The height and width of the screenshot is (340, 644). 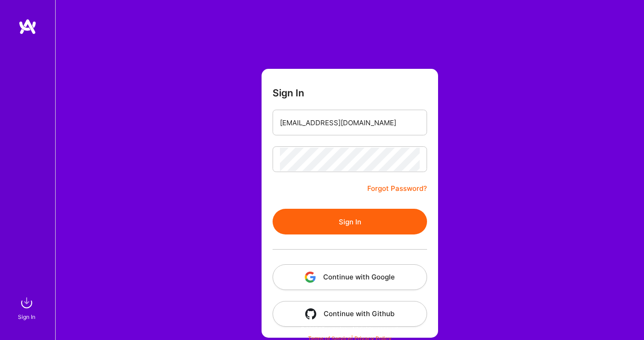 I want to click on input: Email..., so click(x=350, y=122).